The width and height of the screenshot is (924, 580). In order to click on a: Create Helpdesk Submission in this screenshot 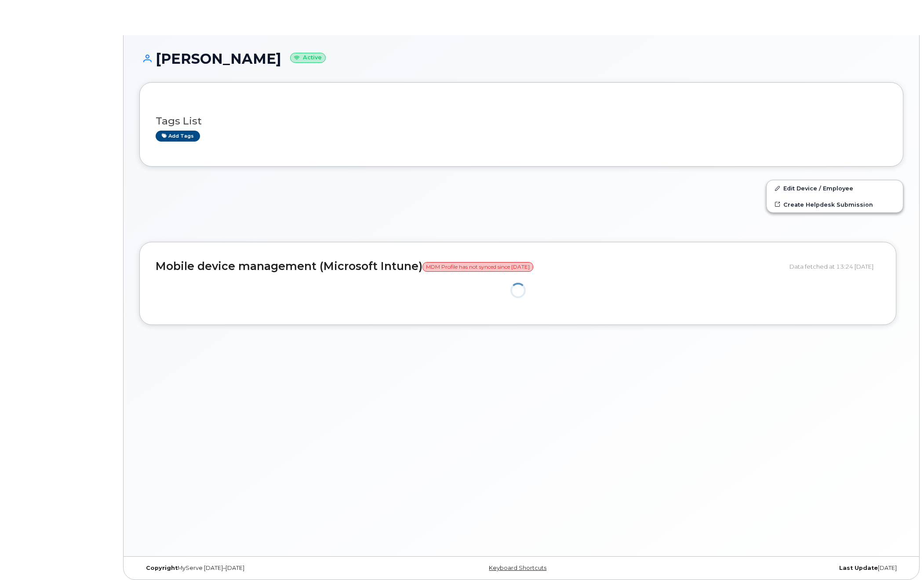, I will do `click(835, 204)`.